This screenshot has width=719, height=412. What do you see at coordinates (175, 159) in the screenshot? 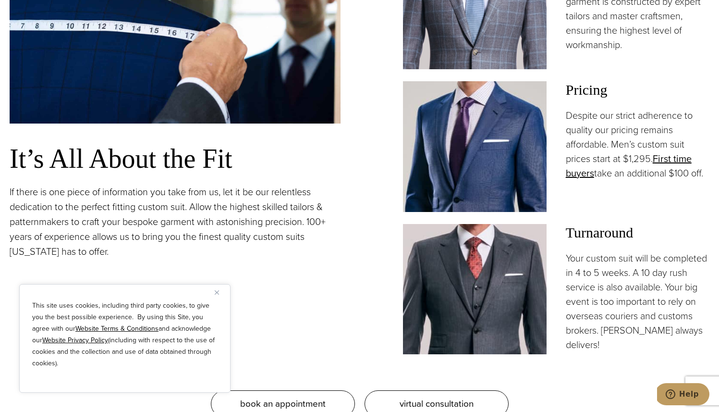
I see `h3: It’s All About the Fit` at bounding box center [175, 159].